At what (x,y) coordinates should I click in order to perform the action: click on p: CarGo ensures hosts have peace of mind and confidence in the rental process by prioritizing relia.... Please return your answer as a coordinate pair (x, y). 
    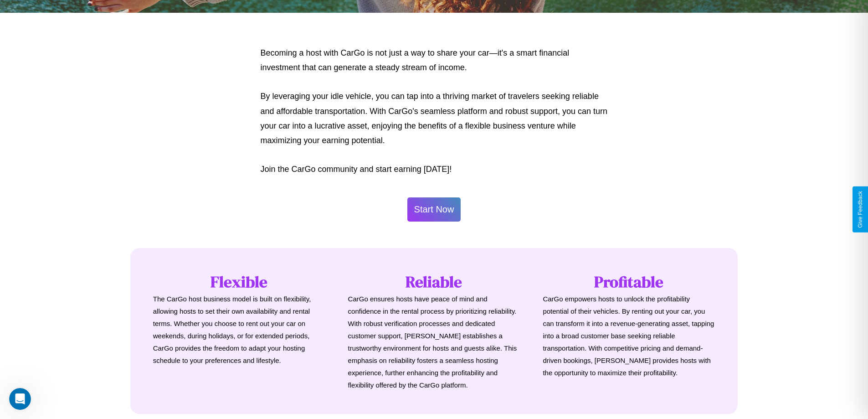
    Looking at the image, I should click on (434, 342).